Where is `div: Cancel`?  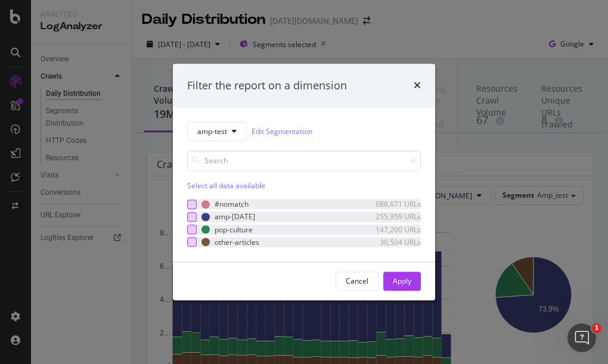
div: Cancel is located at coordinates (357, 281).